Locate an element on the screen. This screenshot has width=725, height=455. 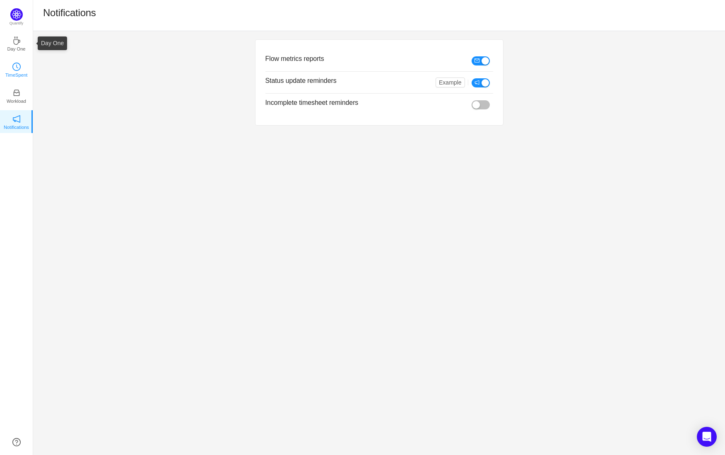
div: Open Intercom Messenger is located at coordinates (707, 436).